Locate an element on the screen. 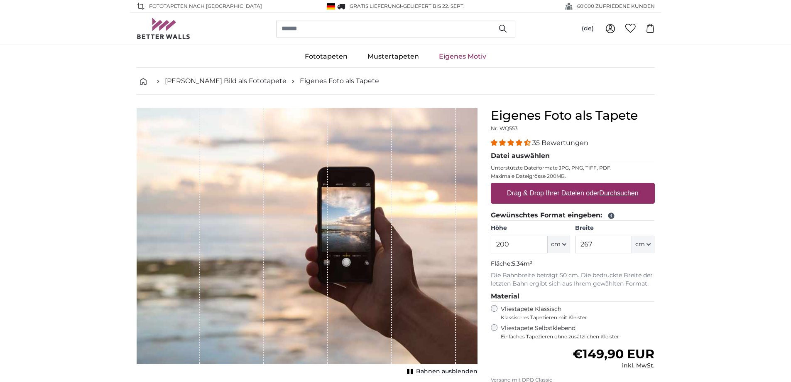 This screenshot has width=791, height=382. span: 5.34m² is located at coordinates (522, 263).